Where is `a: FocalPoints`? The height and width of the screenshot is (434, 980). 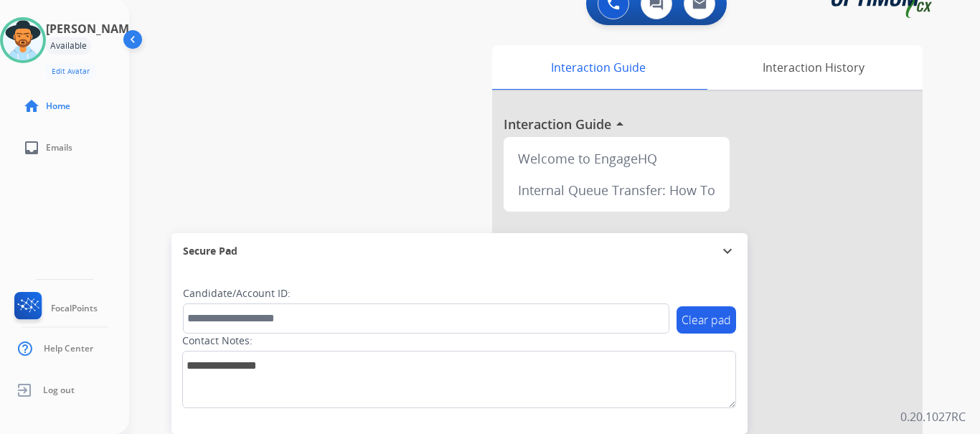 a: FocalPoints is located at coordinates (55, 309).